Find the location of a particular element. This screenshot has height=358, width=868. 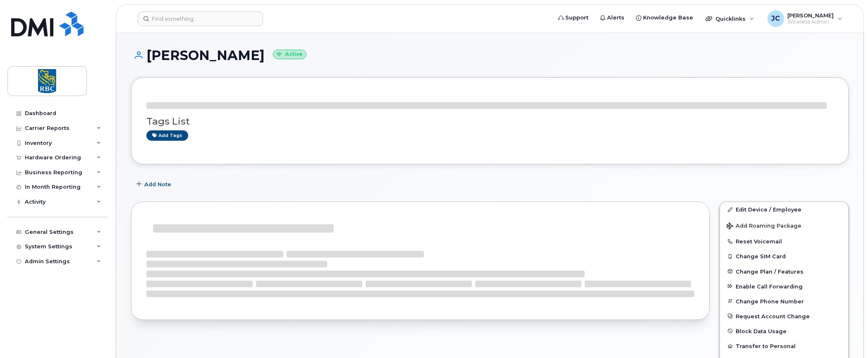

button: Add Roaming Package is located at coordinates (785, 225).